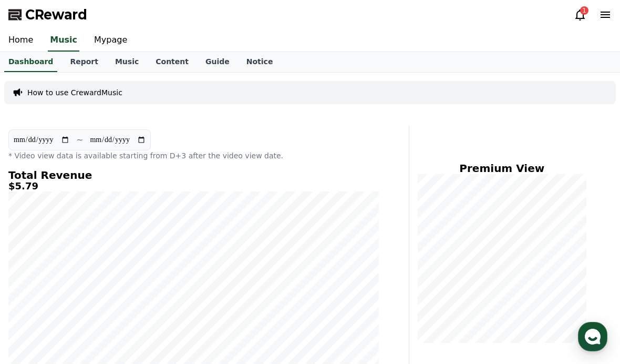 The image size is (620, 364). I want to click on span: Settings, so click(168, 296).